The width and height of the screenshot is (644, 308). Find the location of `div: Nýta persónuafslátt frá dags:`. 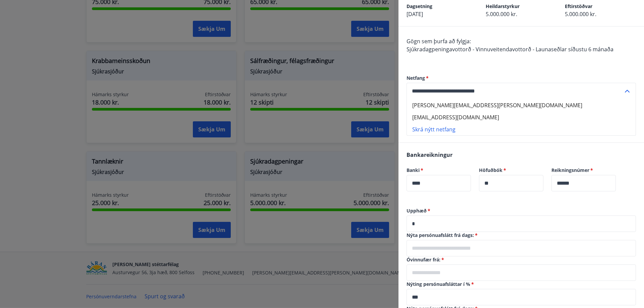

div: Nýta persónuafslátt frá dags: is located at coordinates (521, 248).